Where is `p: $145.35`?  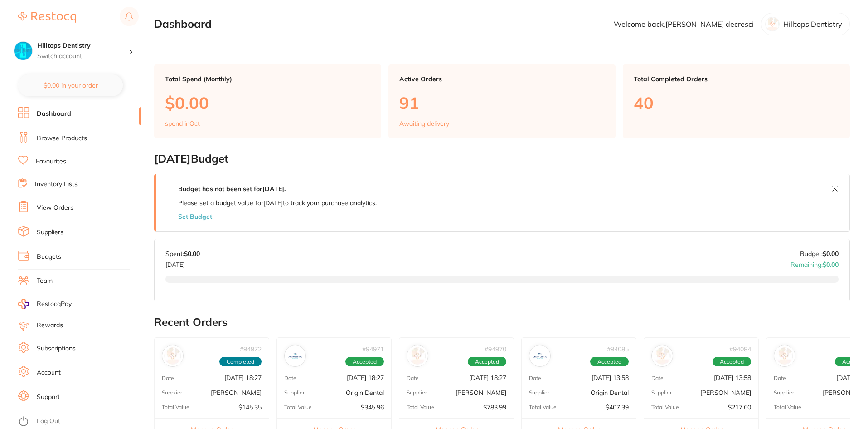
p: $145.35 is located at coordinates (250, 407).